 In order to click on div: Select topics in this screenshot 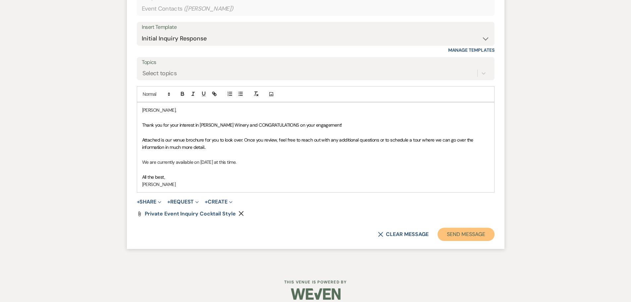, I will do `click(160, 73)`.